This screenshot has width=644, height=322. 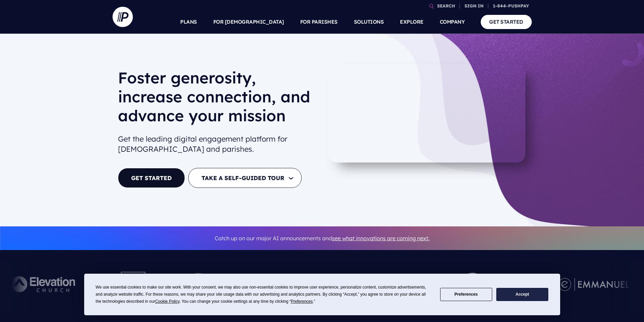 What do you see at coordinates (223, 284) in the screenshot?
I see `img: Pushpay_Logo__NorthPoint` at bounding box center [223, 284].